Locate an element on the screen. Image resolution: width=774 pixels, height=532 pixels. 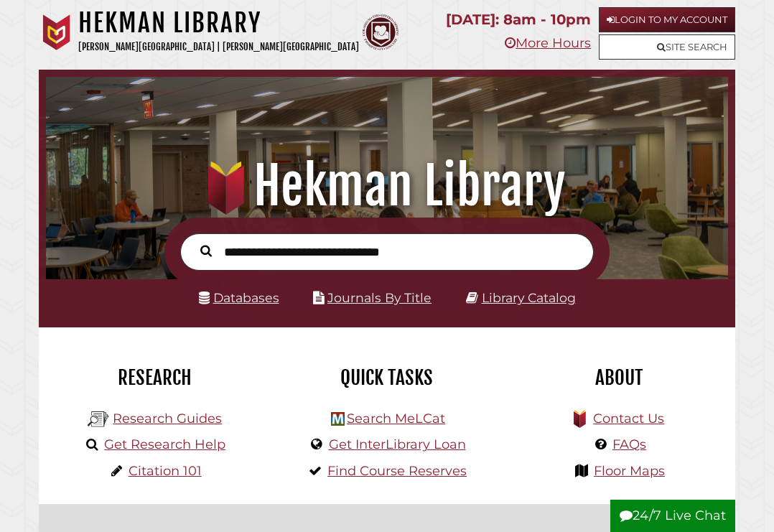
button: Search is located at coordinates (206, 250).